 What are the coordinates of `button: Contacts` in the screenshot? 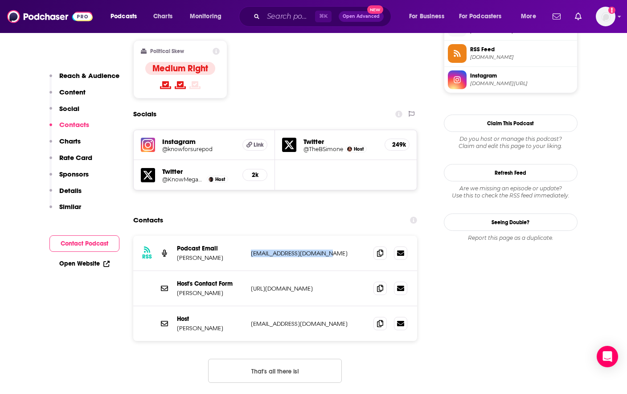 It's located at (69, 128).